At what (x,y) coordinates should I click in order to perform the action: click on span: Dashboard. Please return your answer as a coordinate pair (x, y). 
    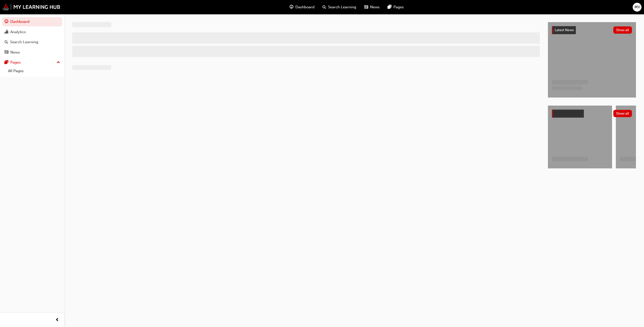
    Looking at the image, I should click on (305, 7).